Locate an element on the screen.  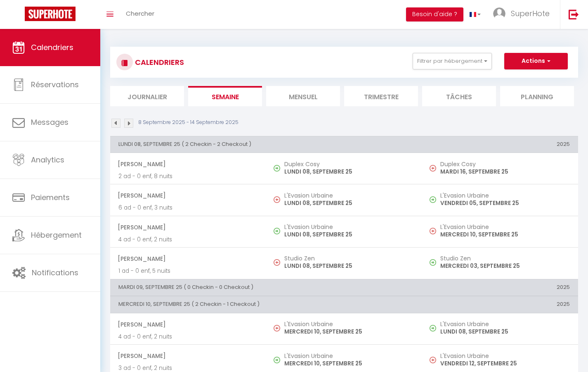
th: LUNDI 08, SEPTEMBRE 25 ( 2 Checkin - 2 Checkout ) is located at coordinates (266, 144).